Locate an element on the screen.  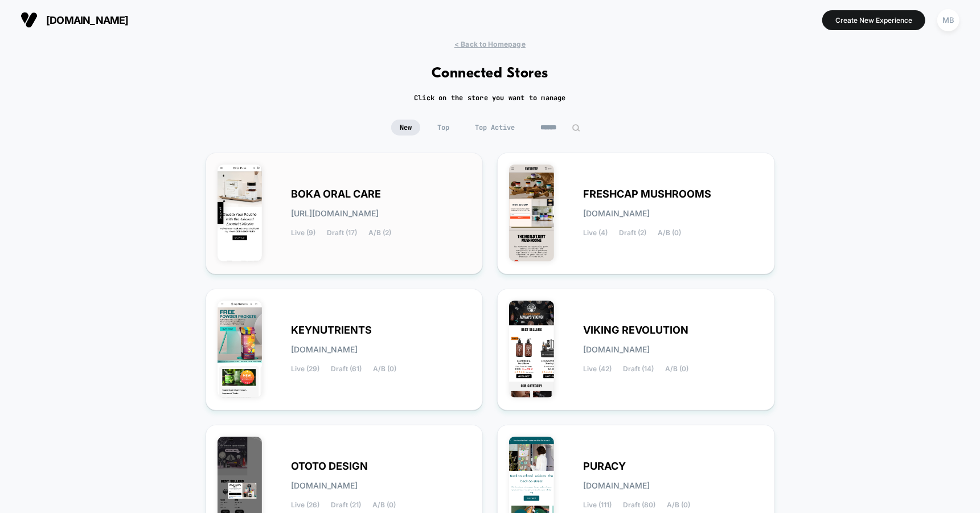
span: Draft (21) is located at coordinates (346, 505).